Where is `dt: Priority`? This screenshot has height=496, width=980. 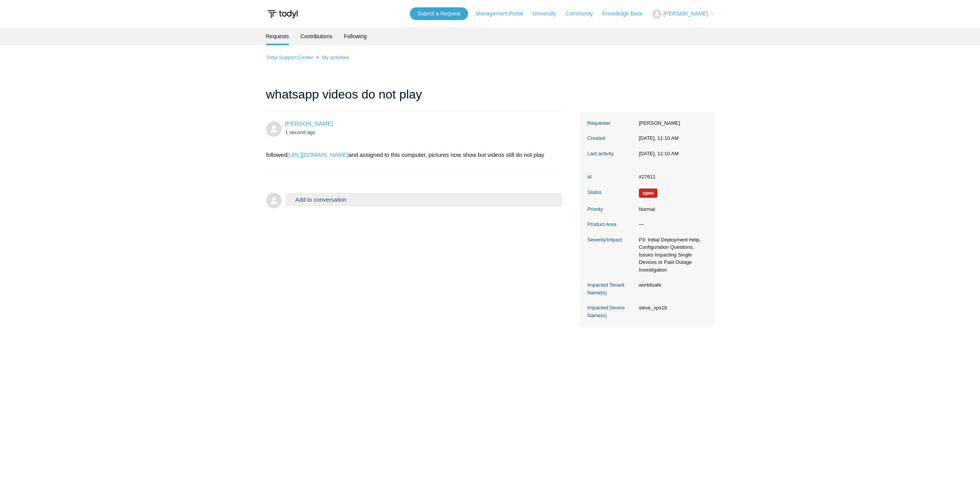
dt: Priority is located at coordinates (611, 209).